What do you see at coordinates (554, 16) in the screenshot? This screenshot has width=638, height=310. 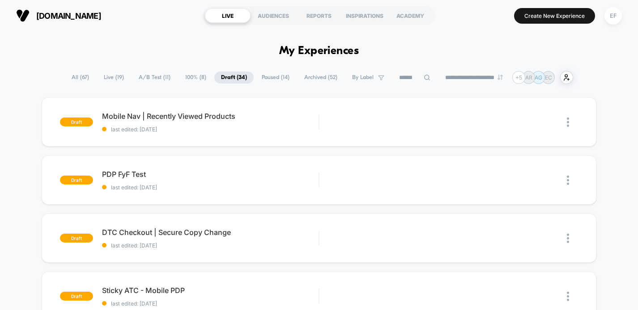 I see `button: Create New Experience` at bounding box center [554, 16].